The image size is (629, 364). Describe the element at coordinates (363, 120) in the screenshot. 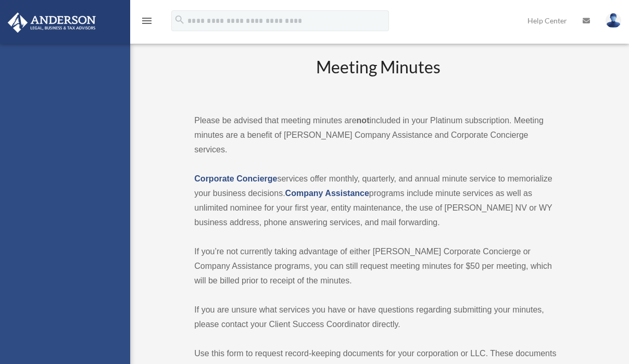

I see `strong: not` at that location.